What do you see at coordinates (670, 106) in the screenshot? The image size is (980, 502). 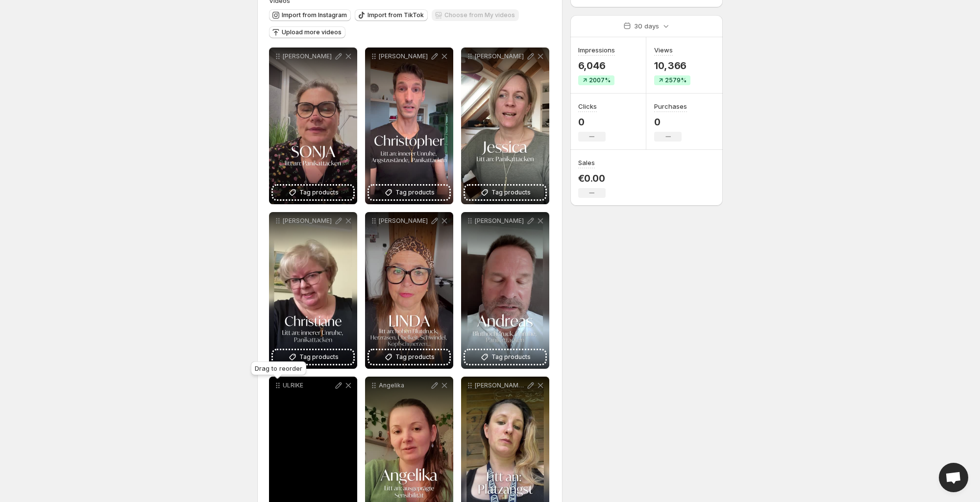 I see `h3: Purchases` at bounding box center [670, 106].